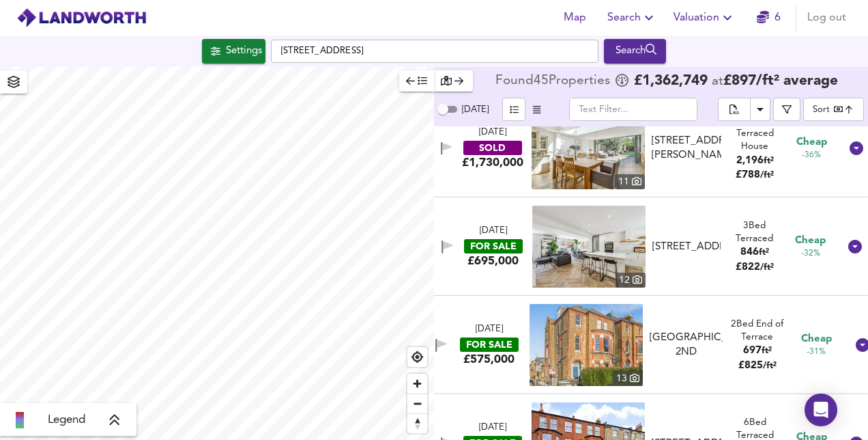  I want to click on div: 5 Bed Terraced House, so click(755, 134).